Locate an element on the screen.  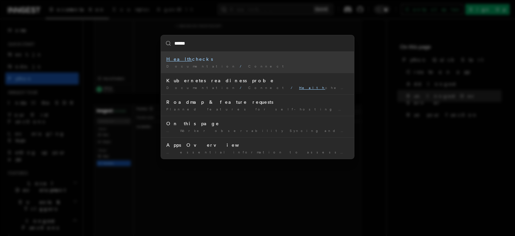
div: … essential information to assess the y sync status of your … is located at coordinates (258, 152).